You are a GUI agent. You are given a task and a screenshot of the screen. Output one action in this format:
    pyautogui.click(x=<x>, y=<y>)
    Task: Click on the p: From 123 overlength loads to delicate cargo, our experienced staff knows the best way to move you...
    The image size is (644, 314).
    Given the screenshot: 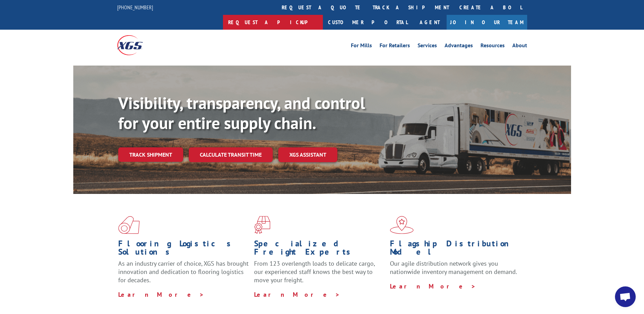 What is the action you would take?
    pyautogui.click(x=319, y=275)
    